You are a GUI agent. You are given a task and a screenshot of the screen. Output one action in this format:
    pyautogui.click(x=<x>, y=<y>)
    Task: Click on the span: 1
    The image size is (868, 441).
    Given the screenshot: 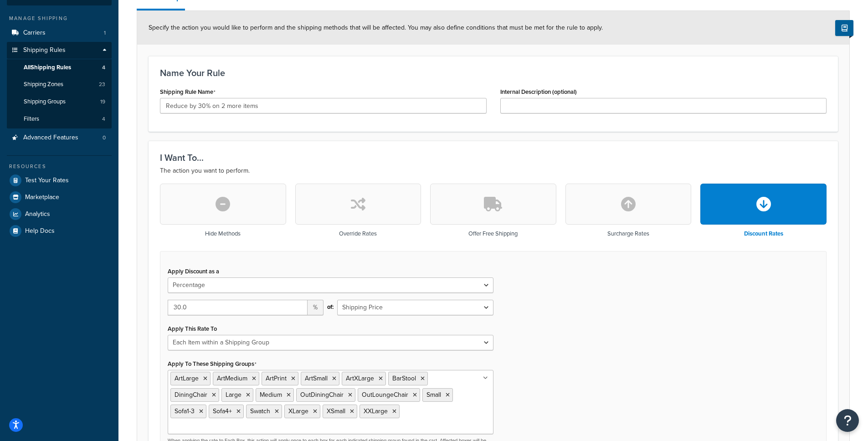 What is the action you would take?
    pyautogui.click(x=105, y=33)
    